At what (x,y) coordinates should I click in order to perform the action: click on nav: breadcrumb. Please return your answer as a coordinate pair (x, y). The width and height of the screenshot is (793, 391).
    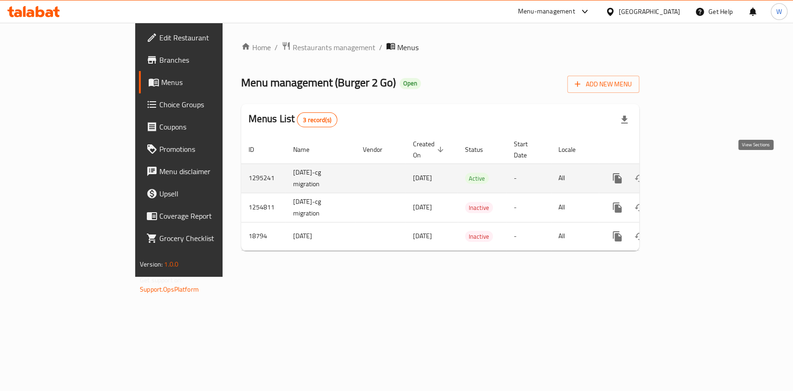
    Looking at the image, I should click on (440, 47).